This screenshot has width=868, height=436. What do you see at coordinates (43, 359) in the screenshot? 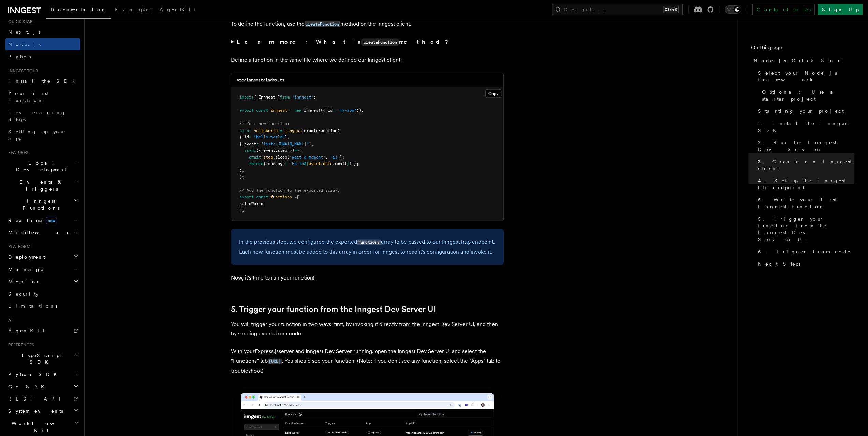
I see `button: TypeScript SDK` at bounding box center [43, 359].